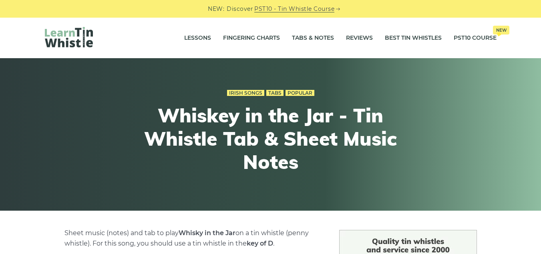  I want to click on a: Reviews, so click(359, 38).